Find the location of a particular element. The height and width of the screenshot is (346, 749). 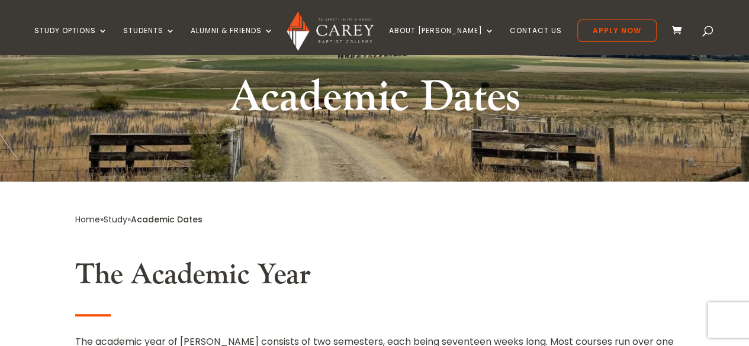

a: Apply Now is located at coordinates (617, 31).